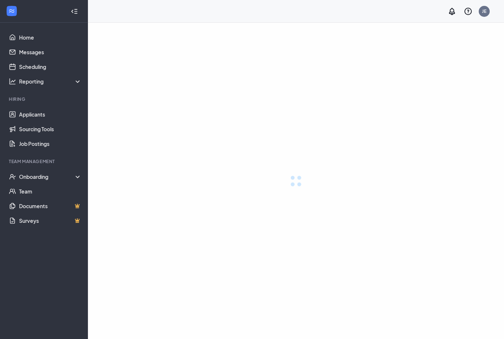 Image resolution: width=504 pixels, height=339 pixels. Describe the element at coordinates (50, 206) in the screenshot. I see `a: DocumentsCrown` at that location.